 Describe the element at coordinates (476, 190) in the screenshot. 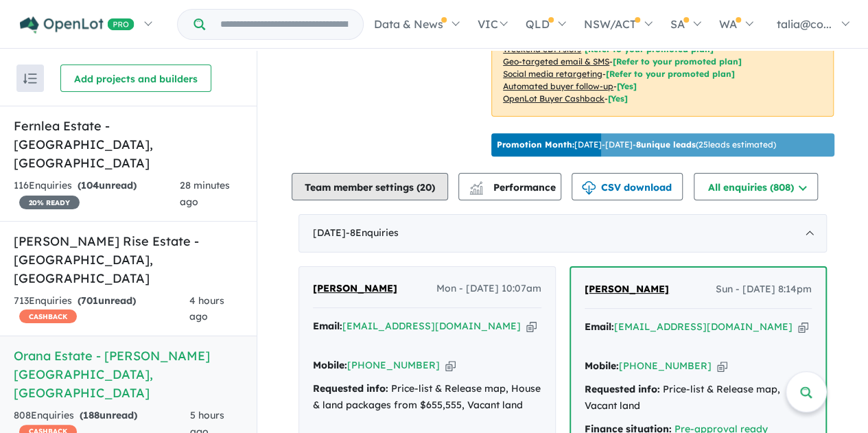

I see `img: bar-chart.svg` at that location.